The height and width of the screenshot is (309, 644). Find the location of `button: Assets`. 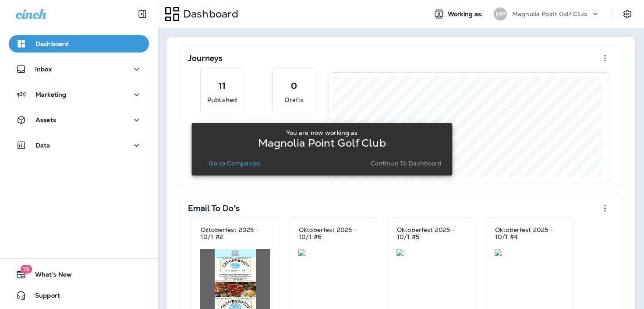

button: Assets is located at coordinates (79, 120).